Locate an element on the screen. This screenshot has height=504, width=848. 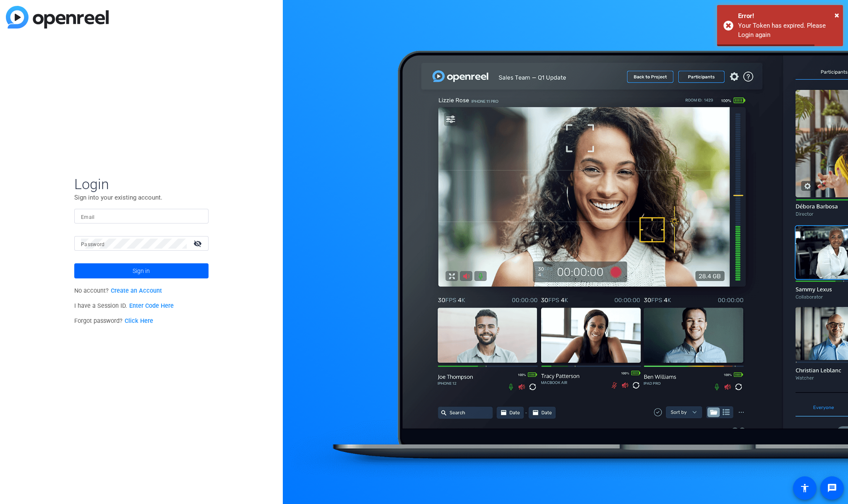
img: blue-gradient.svg is located at coordinates (57, 17).